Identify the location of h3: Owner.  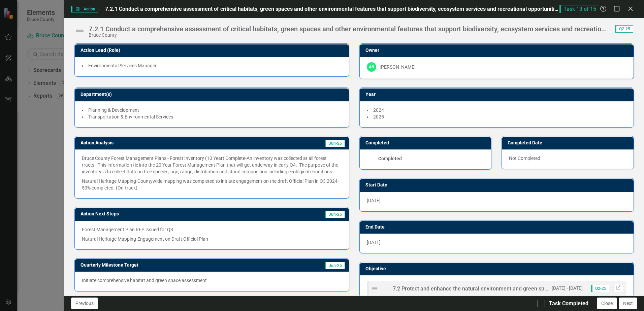
(498, 50).